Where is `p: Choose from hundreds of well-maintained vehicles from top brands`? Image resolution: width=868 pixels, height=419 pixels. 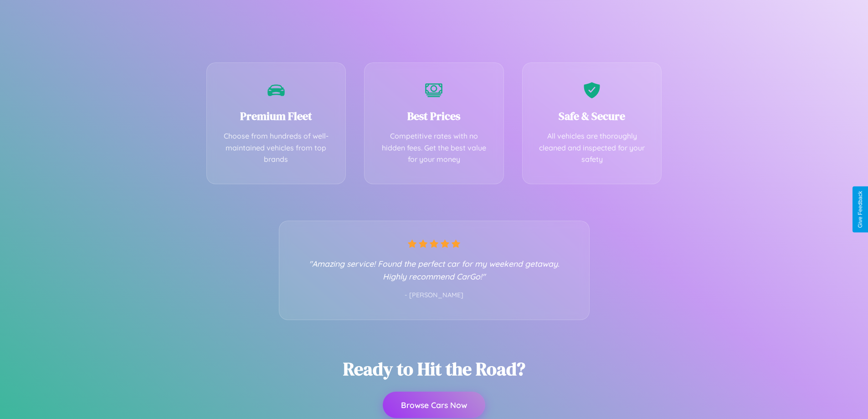 p: Choose from hundreds of well-maintained vehicles from top brands is located at coordinates (276, 148).